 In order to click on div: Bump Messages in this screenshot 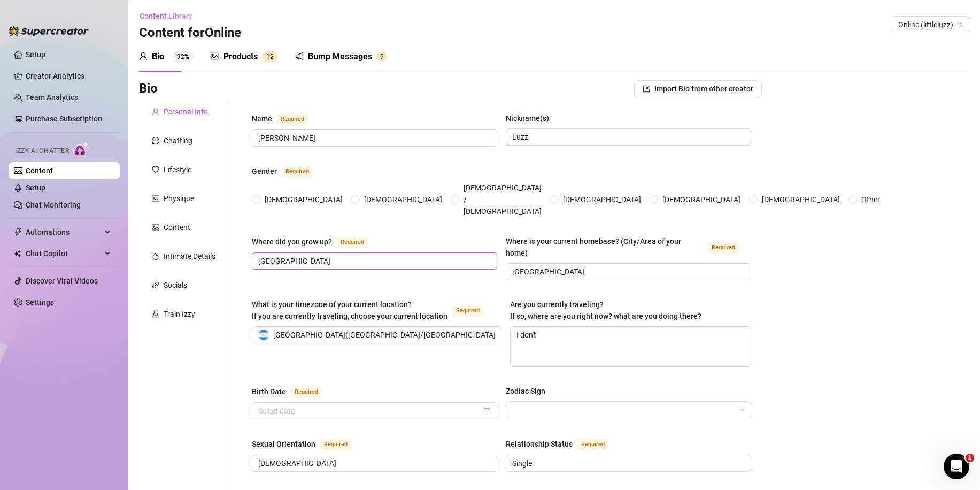, I will do `click(340, 57)`.